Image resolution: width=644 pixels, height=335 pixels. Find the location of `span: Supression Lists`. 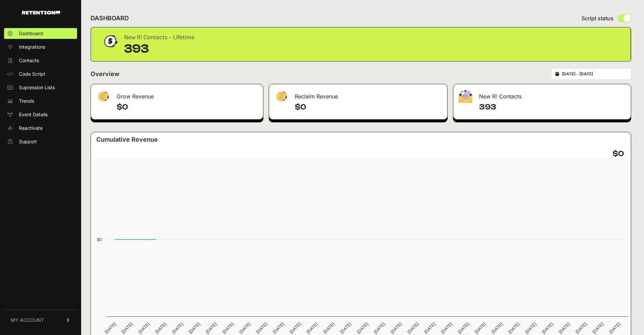

span: Supression Lists is located at coordinates (37, 88).